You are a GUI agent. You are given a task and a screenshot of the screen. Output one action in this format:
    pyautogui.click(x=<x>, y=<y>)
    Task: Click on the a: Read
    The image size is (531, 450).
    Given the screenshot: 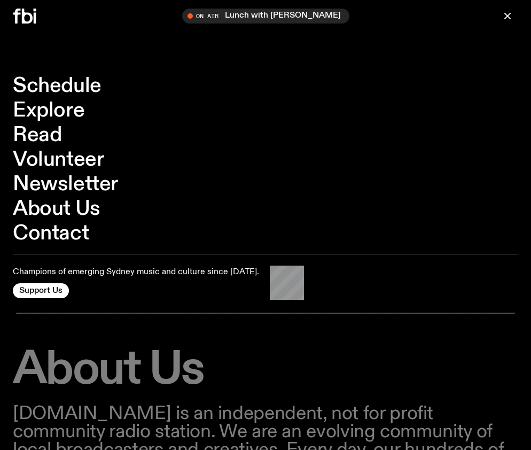 What is the action you would take?
    pyautogui.click(x=37, y=135)
    